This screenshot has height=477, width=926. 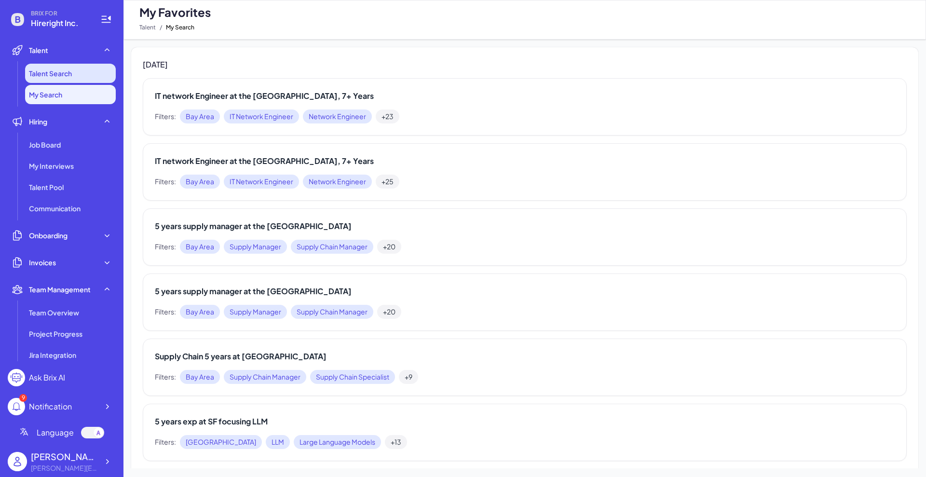 I want to click on div: 9, so click(x=23, y=398).